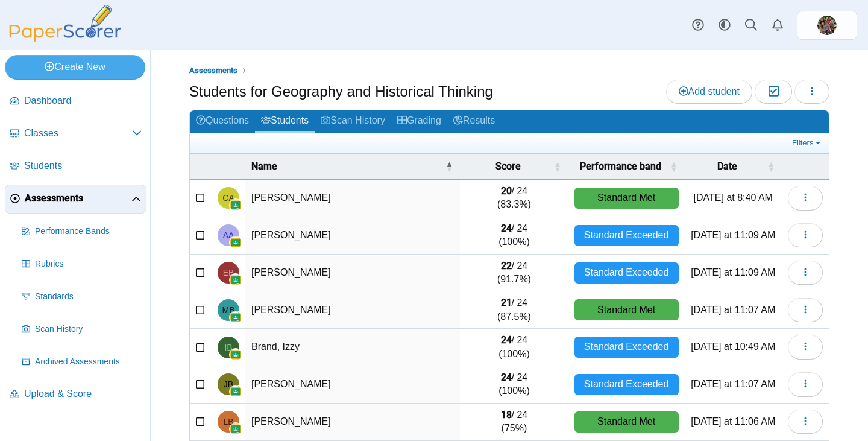  I want to click on span: Score : Activate to sort, so click(557, 167).